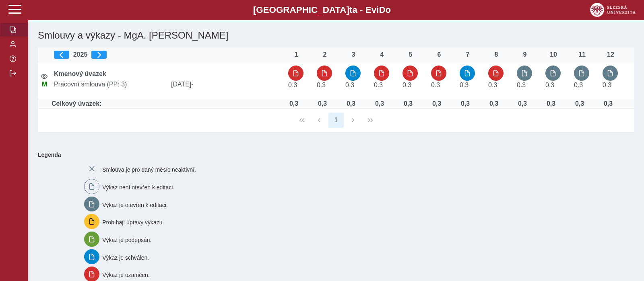  Describe the element at coordinates (168, 104) in the screenshot. I see `td: Celkový úvazek:` at that location.